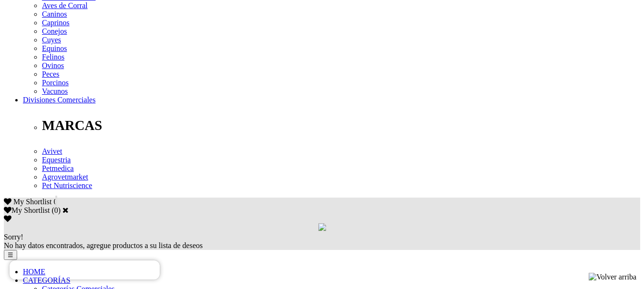  What do you see at coordinates (65, 5) in the screenshot?
I see `a: Aves de Corral` at bounding box center [65, 5].